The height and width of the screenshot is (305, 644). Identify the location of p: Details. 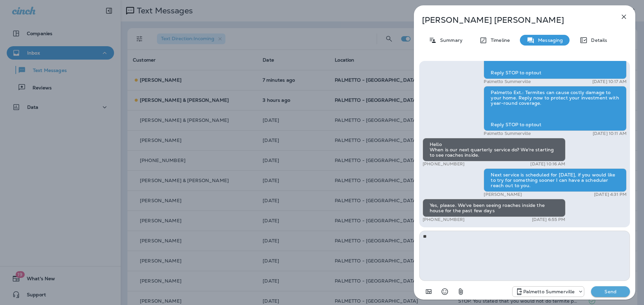
(598, 40).